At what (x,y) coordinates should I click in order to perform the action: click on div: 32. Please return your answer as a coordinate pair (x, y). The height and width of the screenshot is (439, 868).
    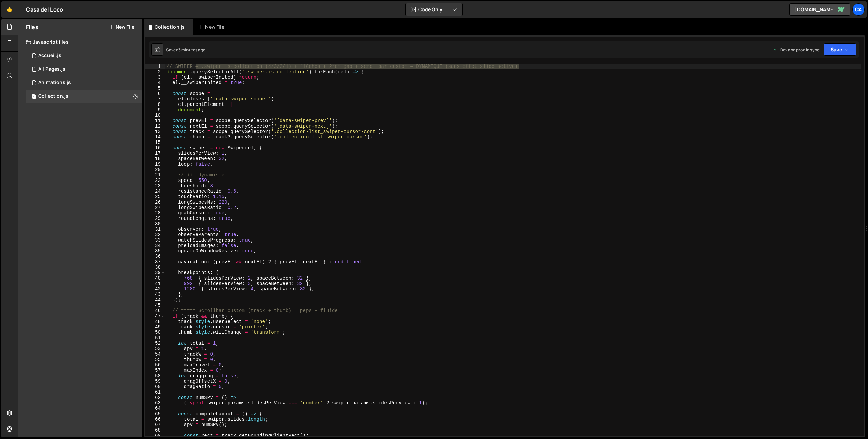
    Looking at the image, I should click on (155, 235).